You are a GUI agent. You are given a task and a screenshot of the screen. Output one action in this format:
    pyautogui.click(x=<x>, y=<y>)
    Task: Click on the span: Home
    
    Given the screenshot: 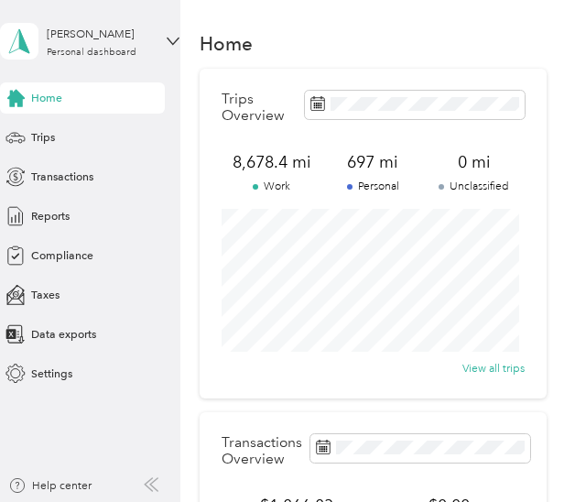 What is the action you would take?
    pyautogui.click(x=47, y=98)
    